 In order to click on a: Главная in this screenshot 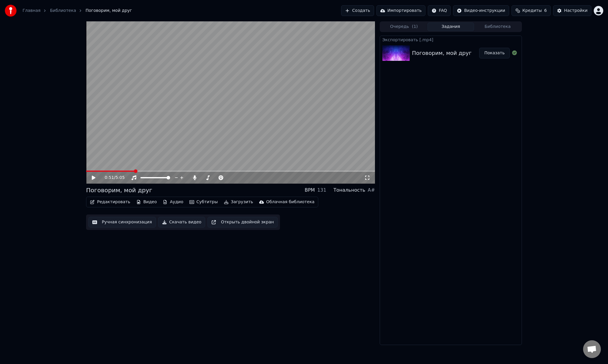, I will do `click(31, 11)`.